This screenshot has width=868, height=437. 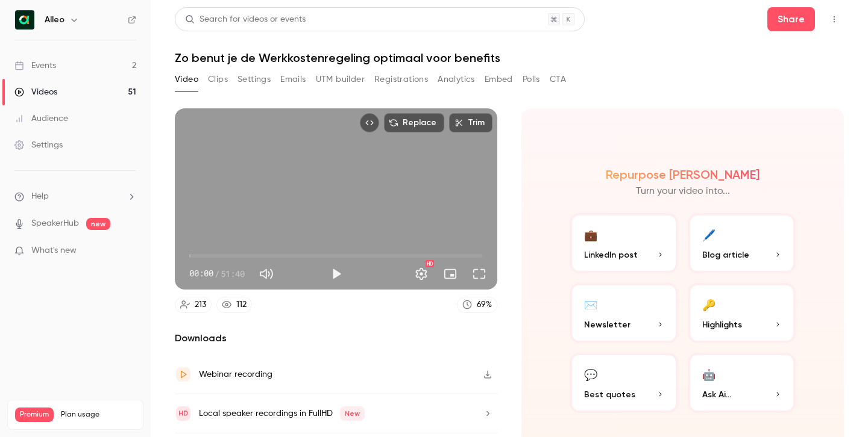 What do you see at coordinates (241, 305) in the screenshot?
I see `div: 112` at bounding box center [241, 305].